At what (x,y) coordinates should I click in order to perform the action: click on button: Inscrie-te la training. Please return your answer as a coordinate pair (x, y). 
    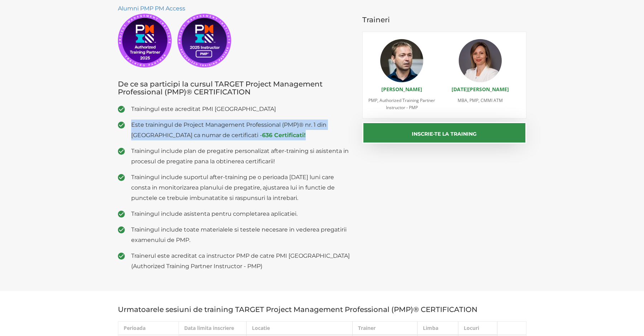
    Looking at the image, I should click on (445, 133).